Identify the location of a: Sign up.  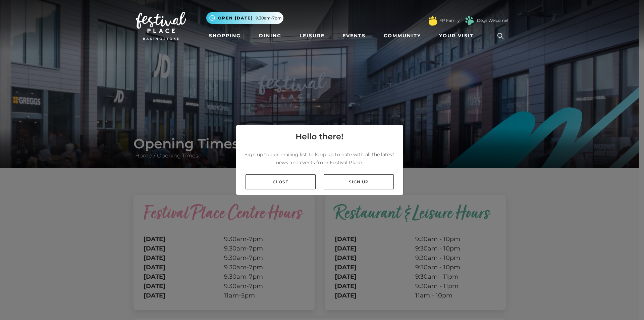
(359, 182).